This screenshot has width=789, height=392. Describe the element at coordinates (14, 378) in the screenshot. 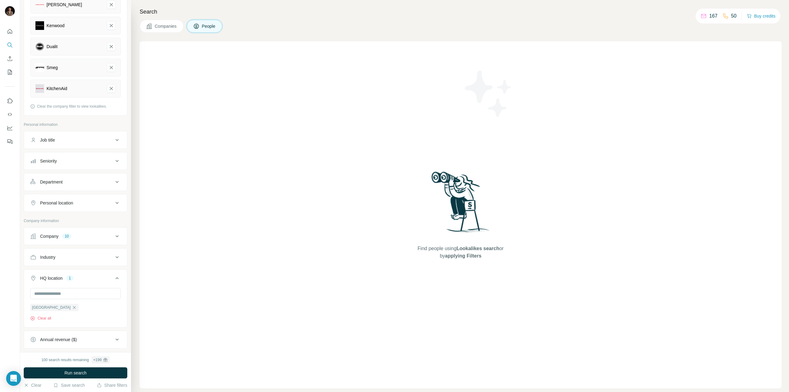

I see `div: Open Intercom Messenger` at that location.